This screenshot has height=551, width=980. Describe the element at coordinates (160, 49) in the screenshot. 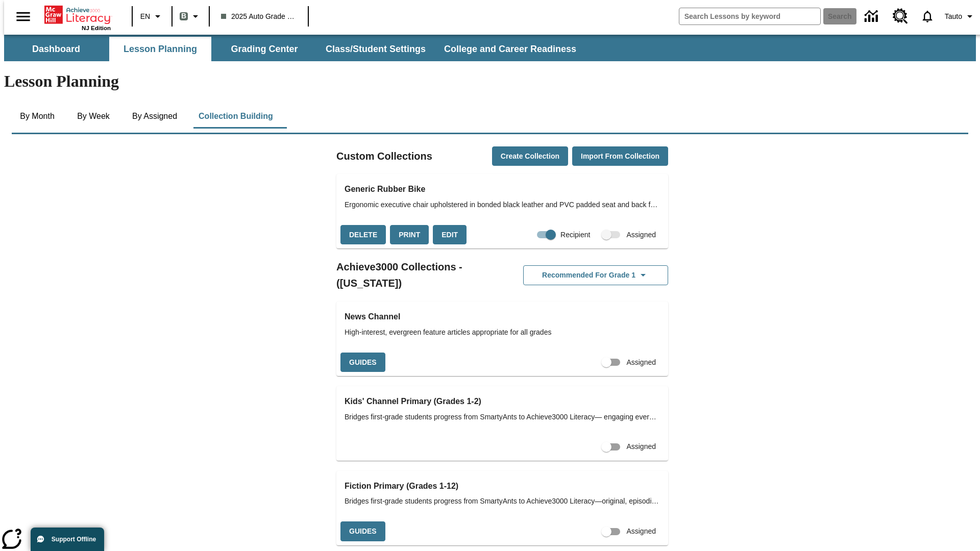

I see `button: Lesson Planning` at that location.